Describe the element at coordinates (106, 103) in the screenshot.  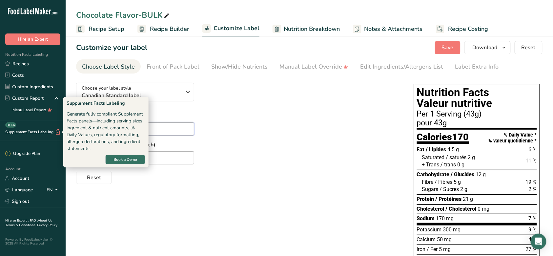
I see `div: Supplement Facts Labeling` at that location.